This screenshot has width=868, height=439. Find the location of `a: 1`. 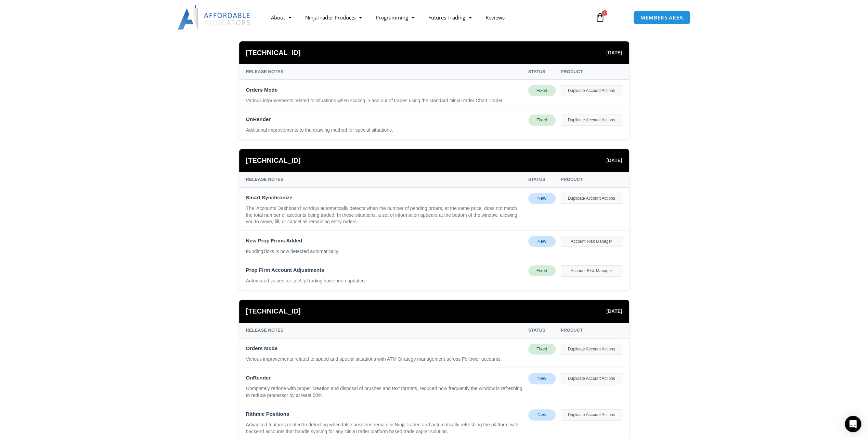

a: 1 is located at coordinates (600, 18).